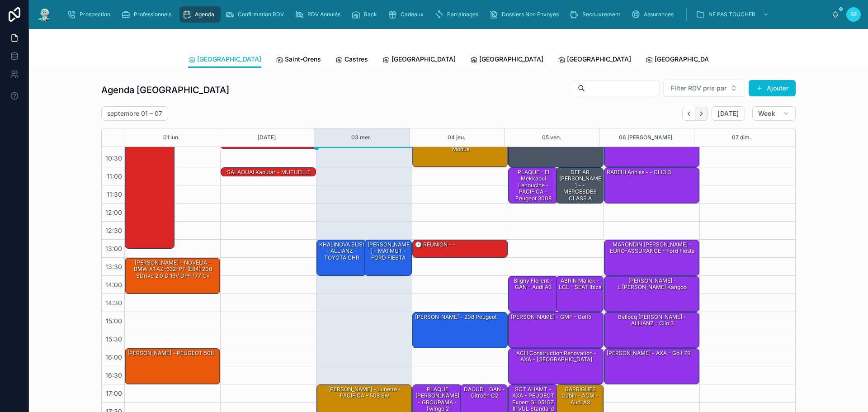 The width and height of the screenshot is (868, 412). Describe the element at coordinates (361, 138) in the screenshot. I see `div: 03 mer.` at that location.